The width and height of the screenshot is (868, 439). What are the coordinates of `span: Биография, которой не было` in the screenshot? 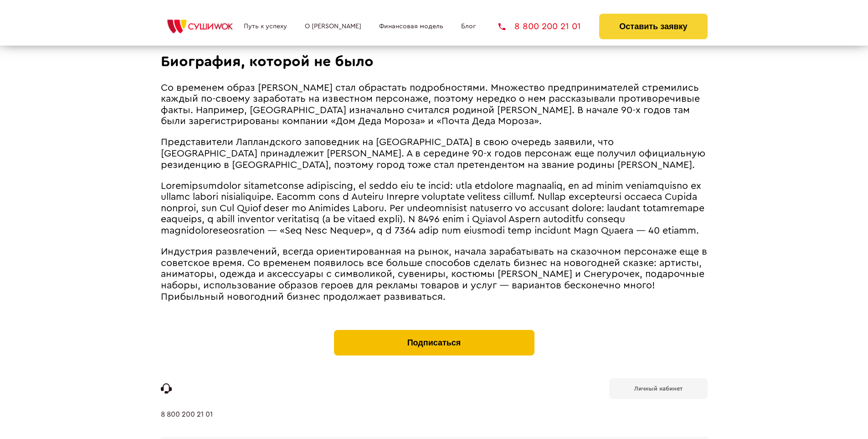 It's located at (267, 62).